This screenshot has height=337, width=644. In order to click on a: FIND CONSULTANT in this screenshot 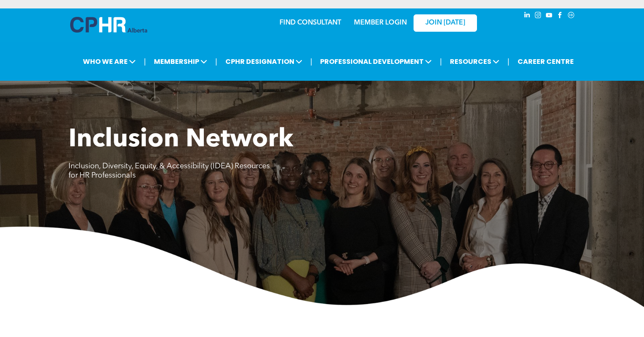, I will do `click(310, 23)`.